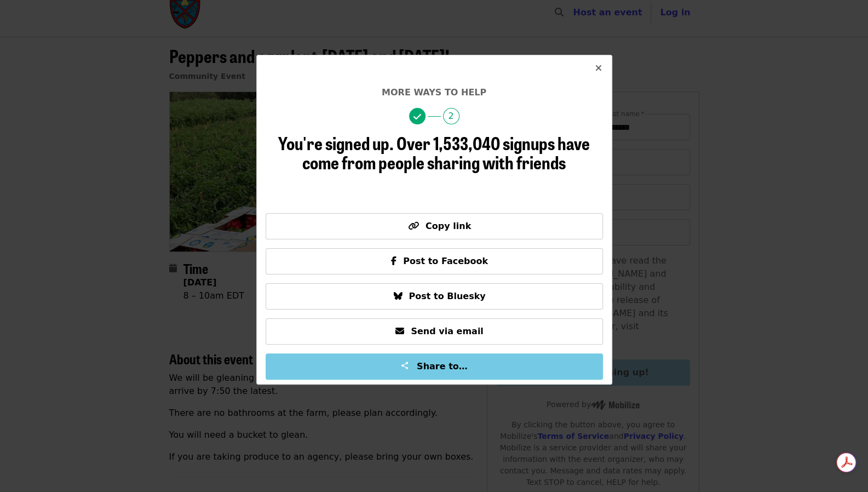  What do you see at coordinates (435, 226) in the screenshot?
I see `button: Copy link` at bounding box center [435, 226].